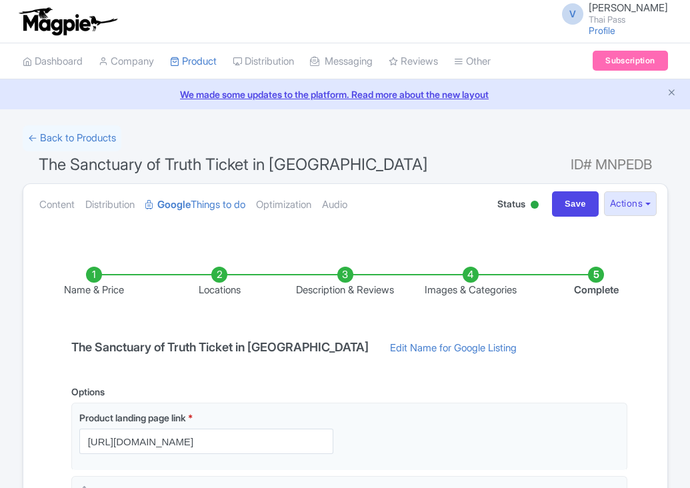 The width and height of the screenshot is (690, 488). I want to click on input: Product landing page link, so click(206, 441).